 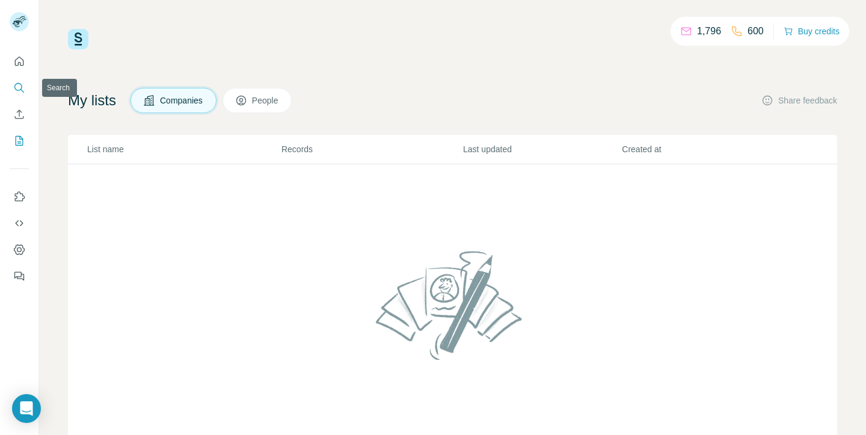 I want to click on span: Companies, so click(x=182, y=100).